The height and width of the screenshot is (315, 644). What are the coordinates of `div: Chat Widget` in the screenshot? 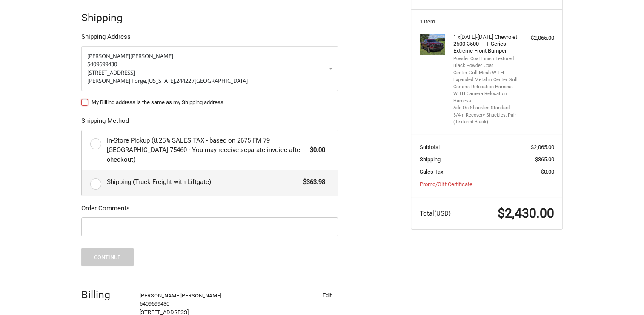 It's located at (623, 294).